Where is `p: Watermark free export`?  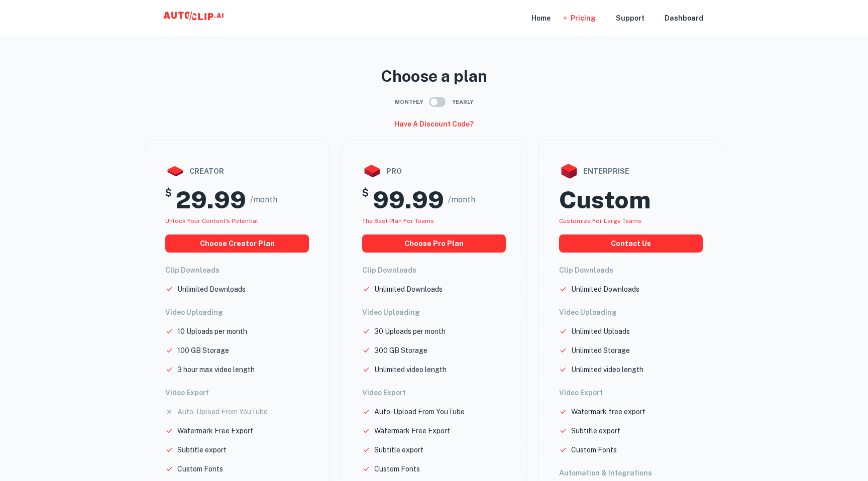 p: Watermark free export is located at coordinates (608, 411).